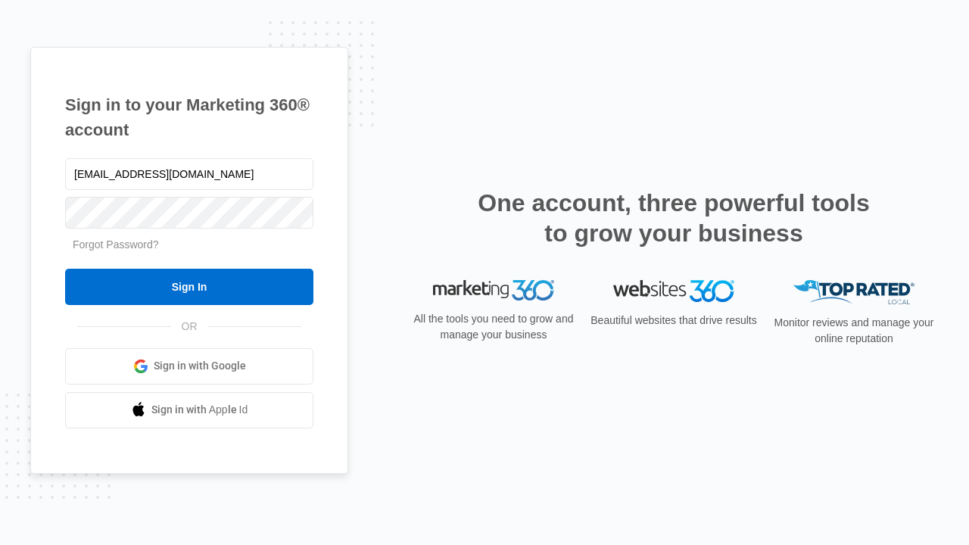 The height and width of the screenshot is (545, 969). What do you see at coordinates (674, 218) in the screenshot?
I see `h2: One account, three powerful tools to grow your business` at bounding box center [674, 218].